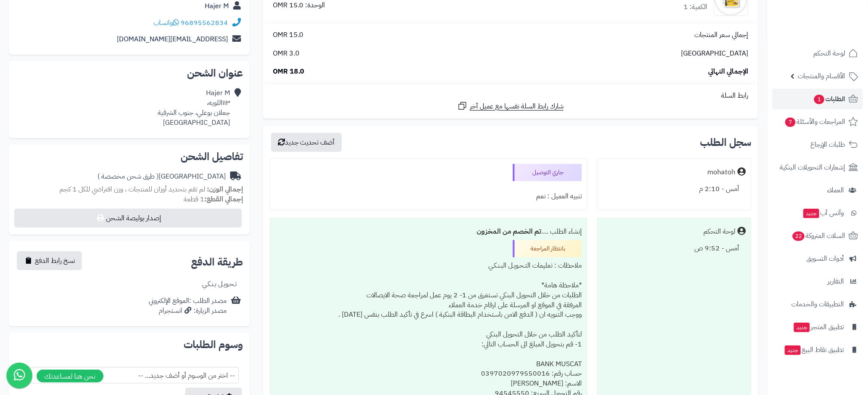  I want to click on span: نسخ رابط الدفع, so click(55, 261).